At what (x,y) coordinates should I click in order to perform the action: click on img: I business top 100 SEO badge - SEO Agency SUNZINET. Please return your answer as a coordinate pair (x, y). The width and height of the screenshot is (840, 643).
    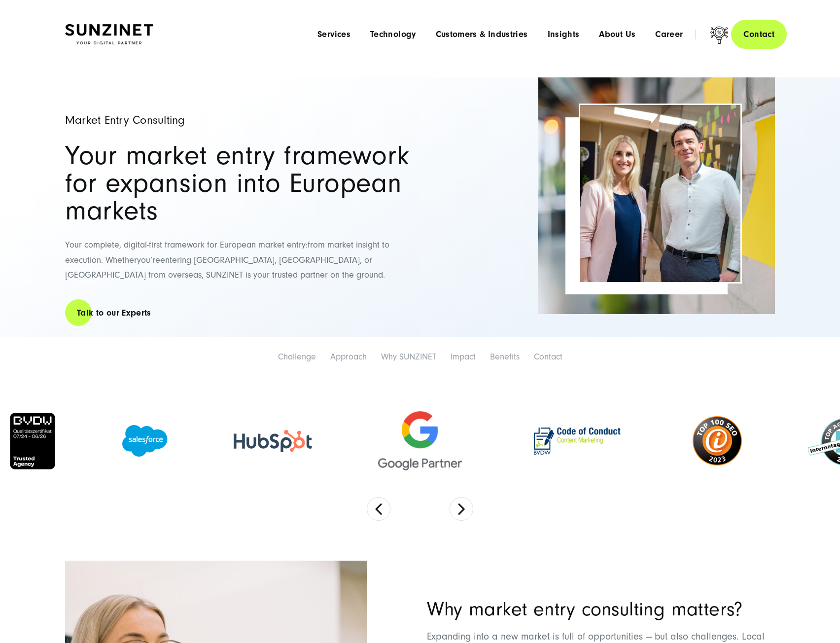
    Looking at the image, I should click on (718, 441).